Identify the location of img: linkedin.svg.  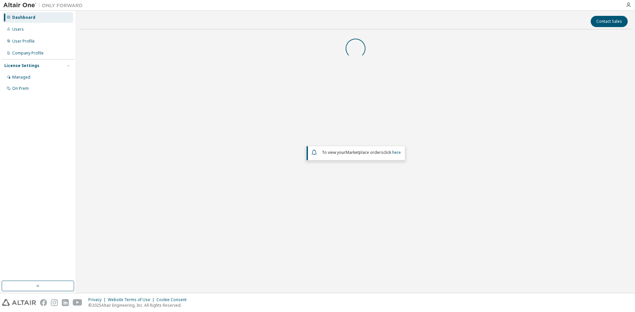
(65, 303).